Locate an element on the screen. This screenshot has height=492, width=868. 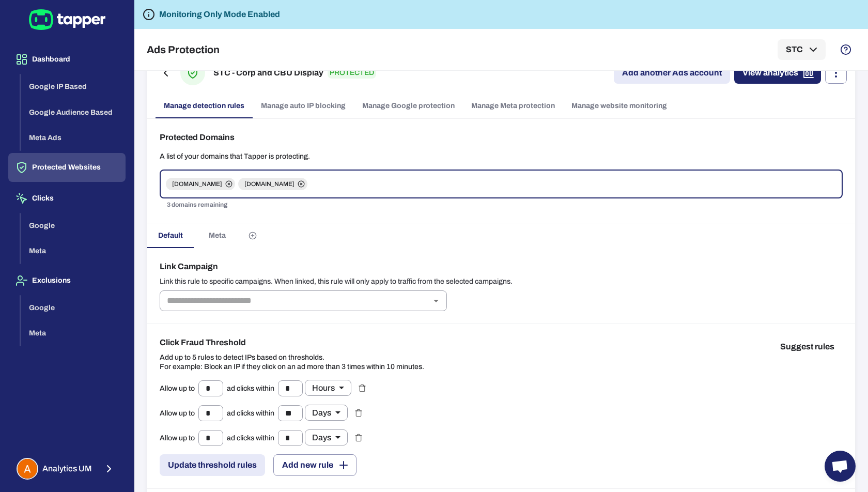
span: Analytics UM is located at coordinates (67, 469).